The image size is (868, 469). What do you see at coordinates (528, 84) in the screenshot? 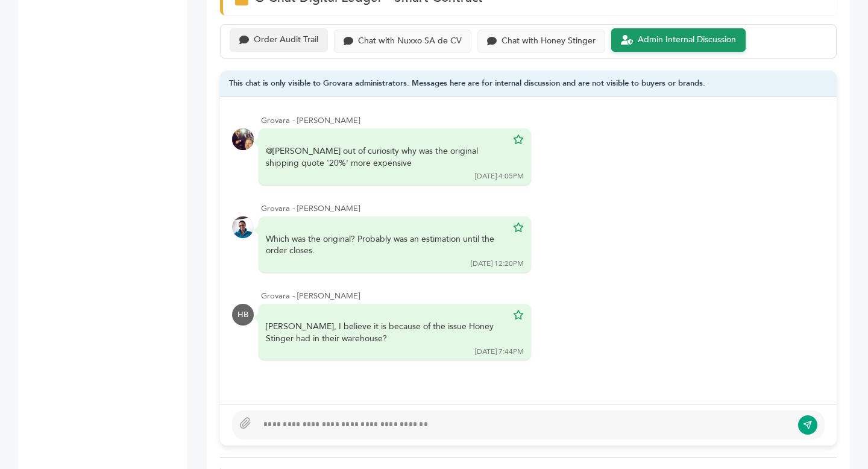
I see `div: This chat is only visible to Grovara administrators. Messages here are for internal discussion an...` at bounding box center [528, 84].